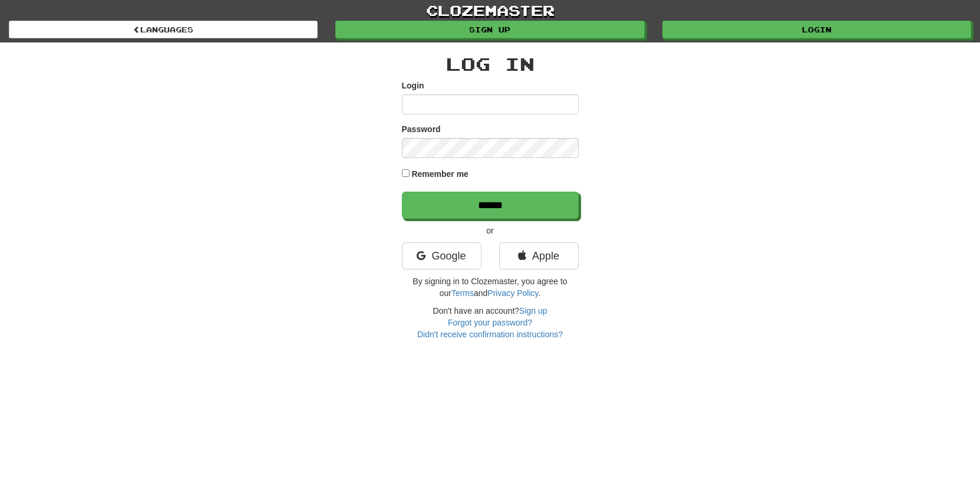 This screenshot has height=480, width=980. I want to click on label: Login, so click(413, 86).